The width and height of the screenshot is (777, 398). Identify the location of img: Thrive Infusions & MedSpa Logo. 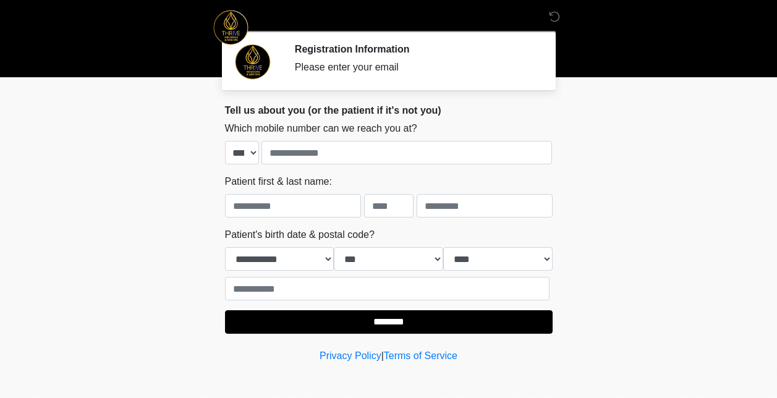
(231, 27).